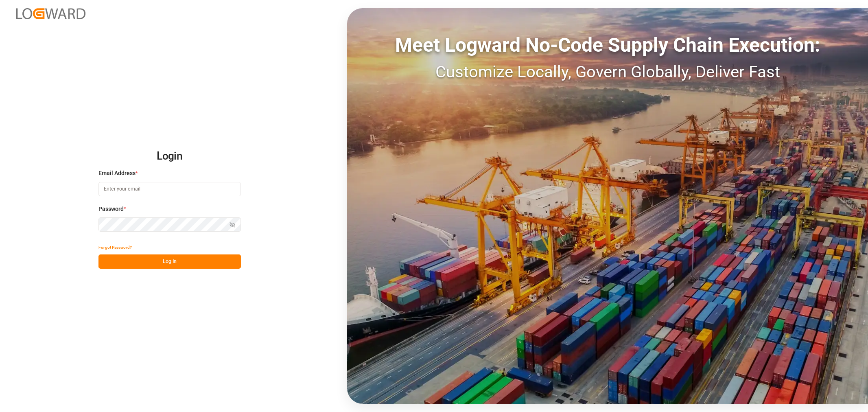 Image resolution: width=868 pixels, height=412 pixels. Describe the element at coordinates (111, 208) in the screenshot. I see `span: Password` at that location.